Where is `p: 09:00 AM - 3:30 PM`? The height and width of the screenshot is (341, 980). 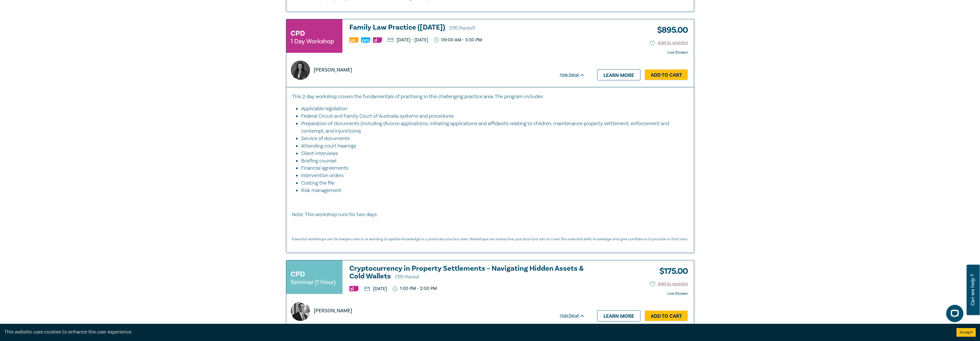
p: 09:00 AM - 3:30 PM is located at coordinates (458, 40).